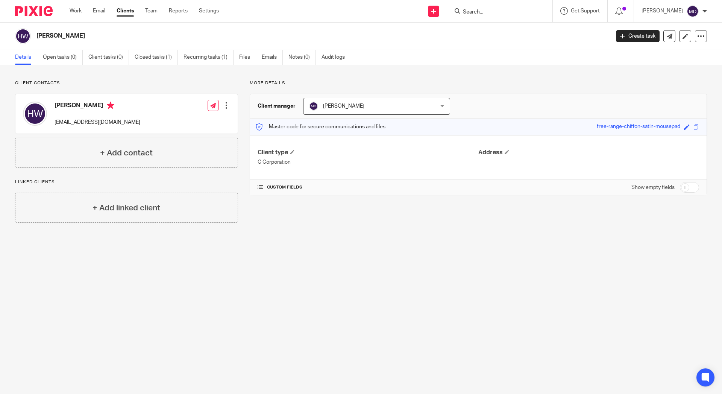 The height and width of the screenshot is (394, 722). What do you see at coordinates (151, 11) in the screenshot?
I see `a: Team` at bounding box center [151, 11].